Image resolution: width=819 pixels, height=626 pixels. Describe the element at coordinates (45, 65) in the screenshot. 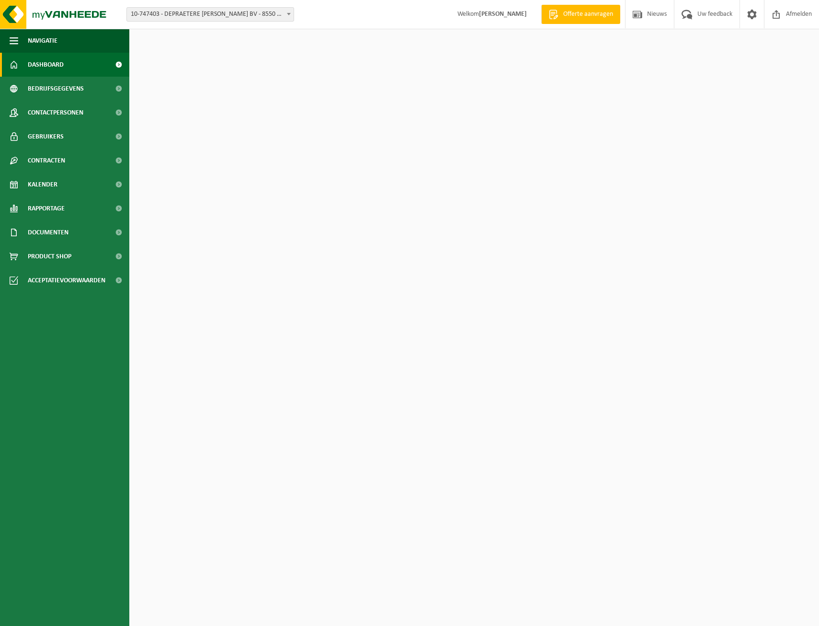

I see `span: Dashboard` at that location.